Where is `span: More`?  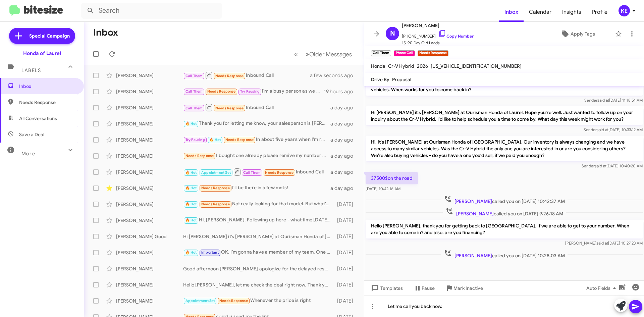
span: More is located at coordinates (29, 154).